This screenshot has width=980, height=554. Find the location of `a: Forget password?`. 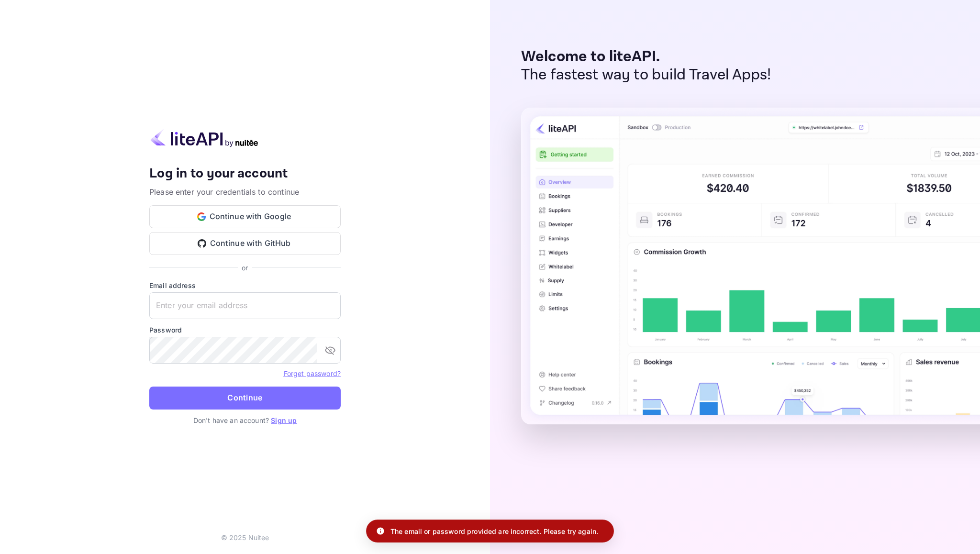

a: Forget password? is located at coordinates (312, 373).